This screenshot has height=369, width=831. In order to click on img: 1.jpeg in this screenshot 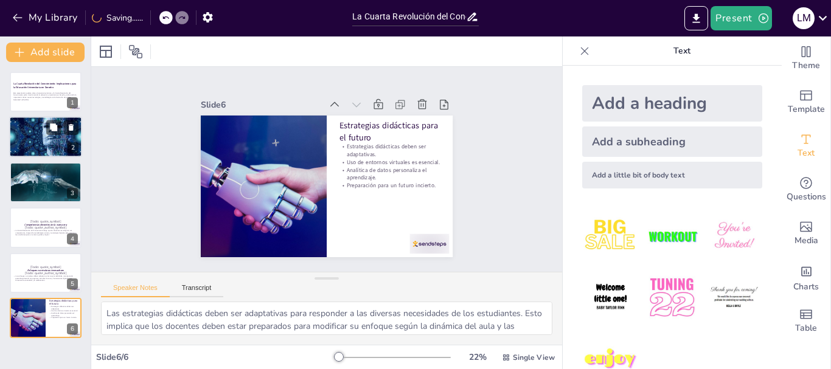, I will do `click(610, 236)`.